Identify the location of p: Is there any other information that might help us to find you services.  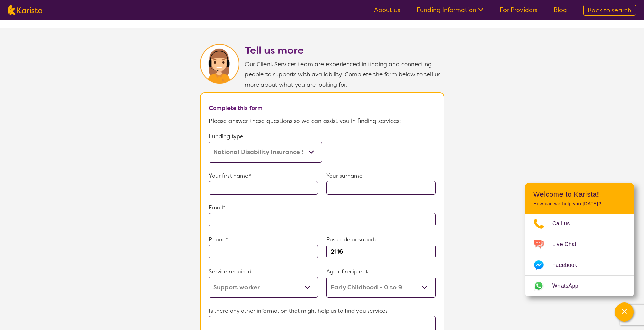
(322, 311).